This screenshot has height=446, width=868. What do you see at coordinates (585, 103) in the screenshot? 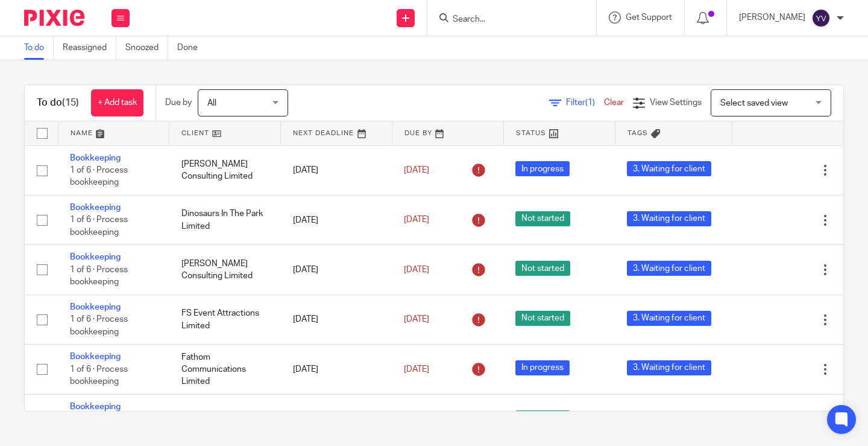
I see `span: Filter` at bounding box center [585, 103].